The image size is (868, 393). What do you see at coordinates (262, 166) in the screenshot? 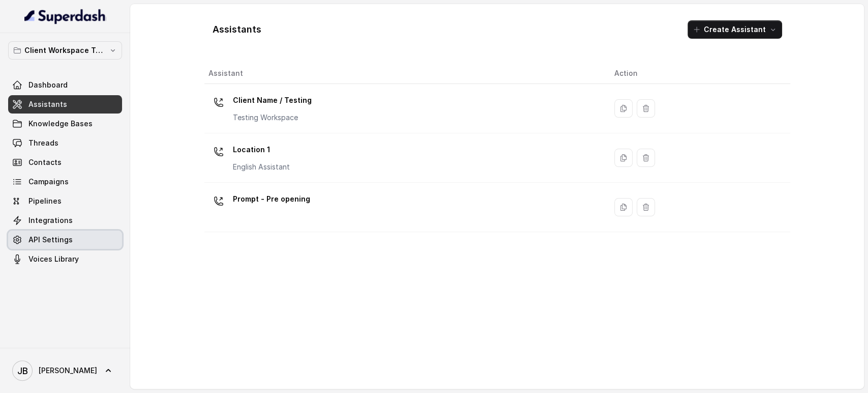
I see `p: English Assistant` at bounding box center [262, 166].